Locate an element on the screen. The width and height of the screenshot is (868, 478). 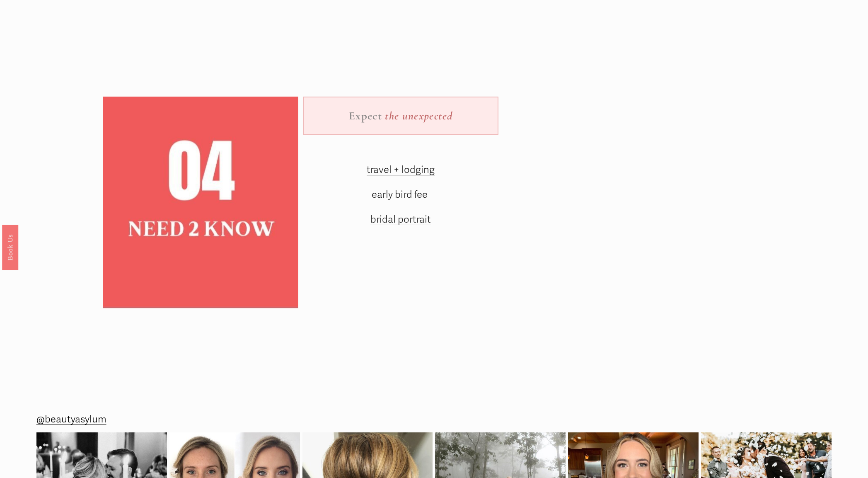
strong: Expect is located at coordinates (365, 115).